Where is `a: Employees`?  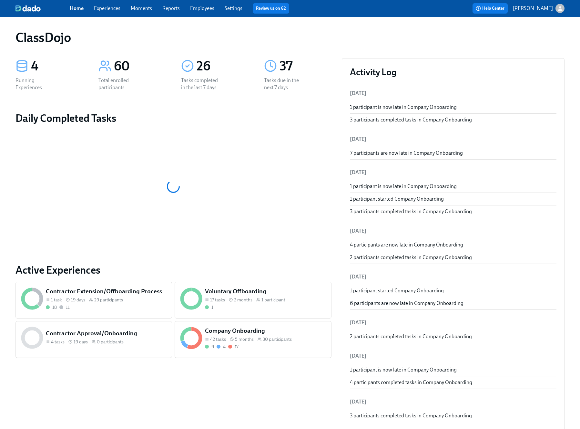 a: Employees is located at coordinates (202, 8).